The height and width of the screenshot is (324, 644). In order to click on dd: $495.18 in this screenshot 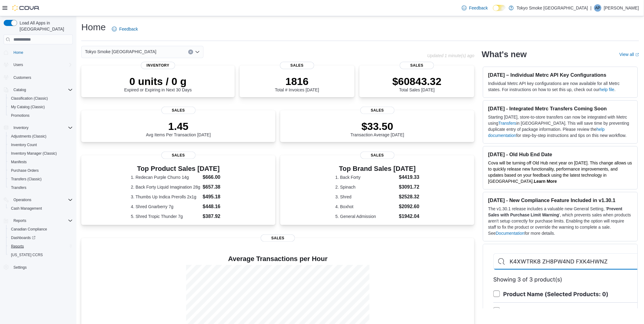, I will do `click(214, 197)`.